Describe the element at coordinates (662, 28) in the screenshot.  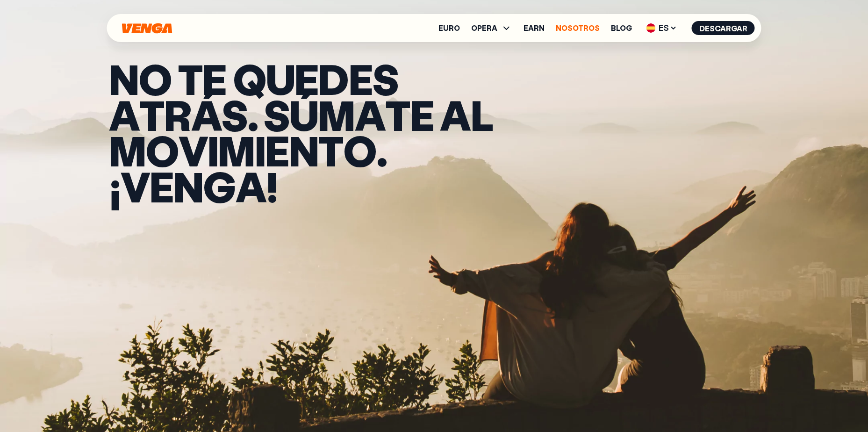
I see `span: ES` at that location.